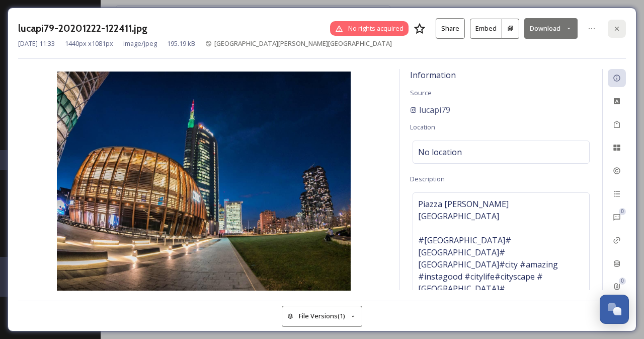 The width and height of the screenshot is (644, 339). I want to click on span: No location, so click(440, 152).